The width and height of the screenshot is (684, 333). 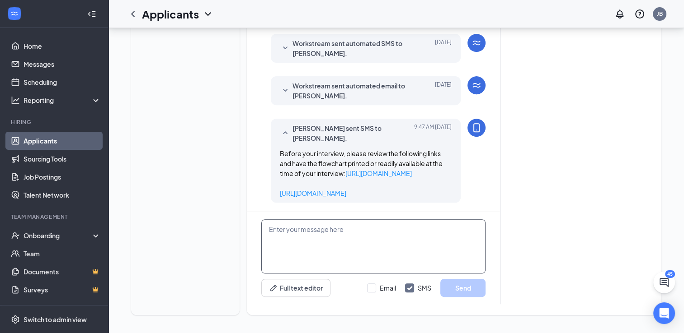 I want to click on button: Send, so click(x=463, y=288).